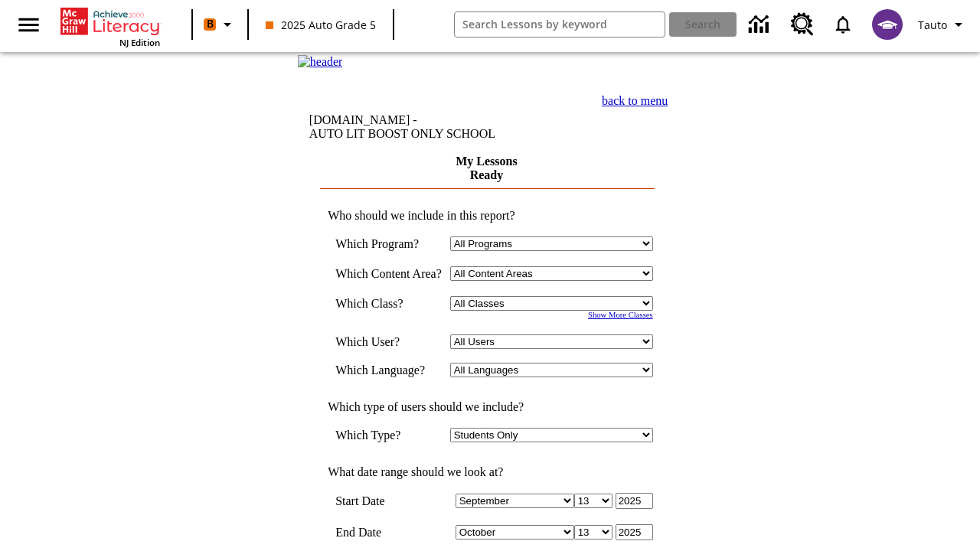 This screenshot has height=551, width=980. What do you see at coordinates (487, 167) in the screenshot?
I see `a: My Lessons Ready` at bounding box center [487, 167].